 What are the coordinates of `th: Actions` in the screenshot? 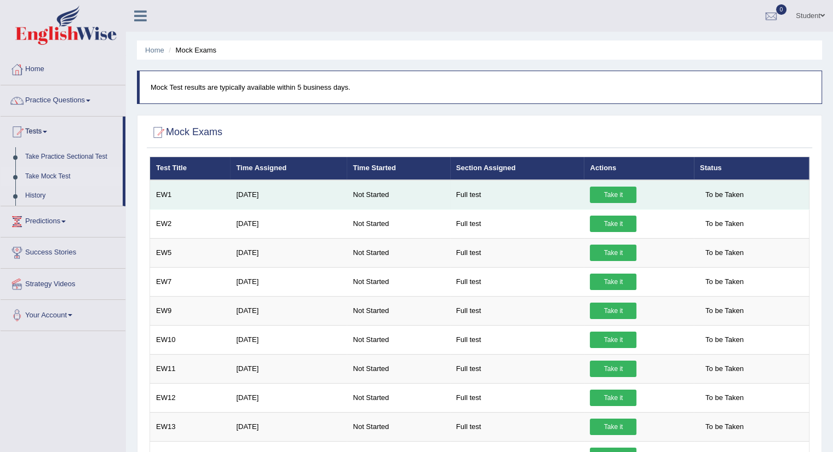 It's located at (638, 169).